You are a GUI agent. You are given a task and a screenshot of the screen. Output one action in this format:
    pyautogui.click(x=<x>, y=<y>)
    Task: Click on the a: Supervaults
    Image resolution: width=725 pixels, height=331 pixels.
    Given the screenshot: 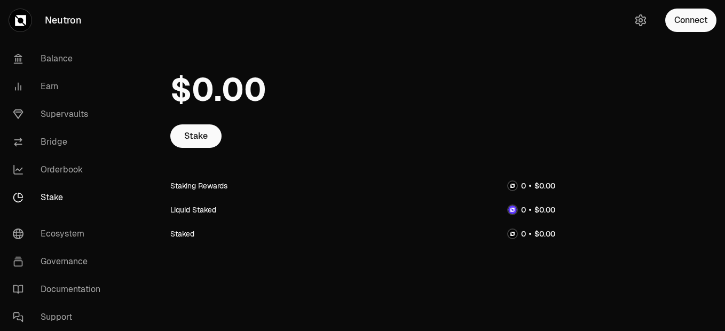 What is the action you would take?
    pyautogui.click(x=60, y=114)
    